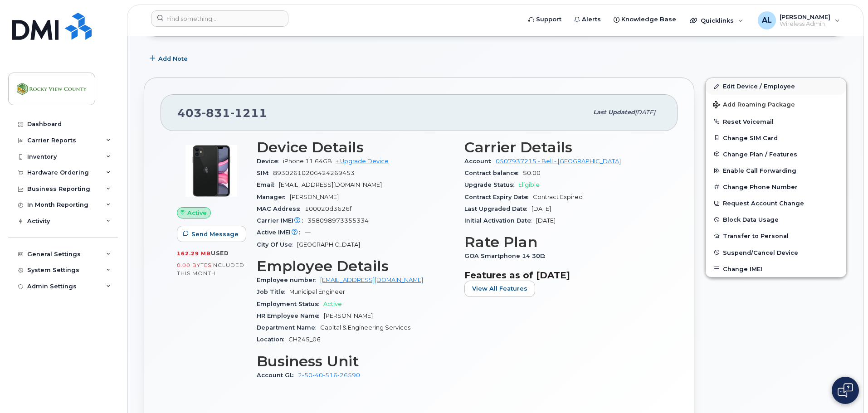 This screenshot has width=868, height=413. Describe the element at coordinates (265, 173) in the screenshot. I see `span: SIM` at that location.